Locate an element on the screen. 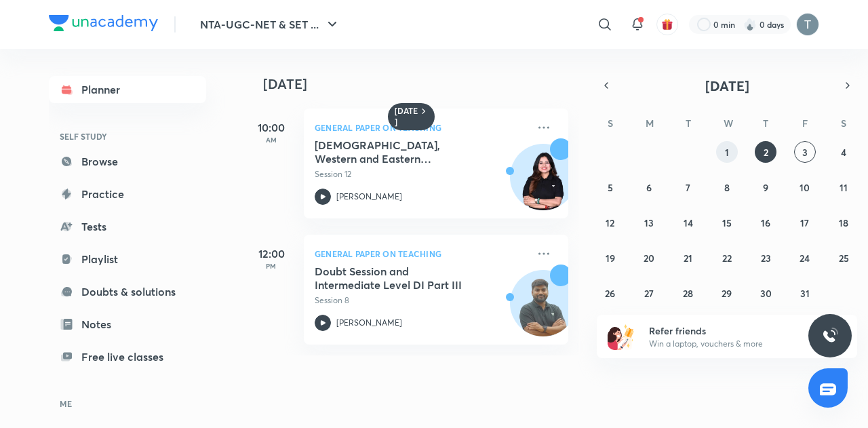 This screenshot has height=428, width=868. a: Playlist is located at coordinates (127, 259).